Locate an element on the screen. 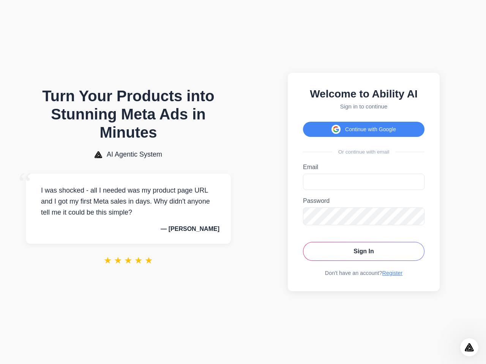 This screenshot has height=364, width=486. button: Continue with Google is located at coordinates (364, 129).